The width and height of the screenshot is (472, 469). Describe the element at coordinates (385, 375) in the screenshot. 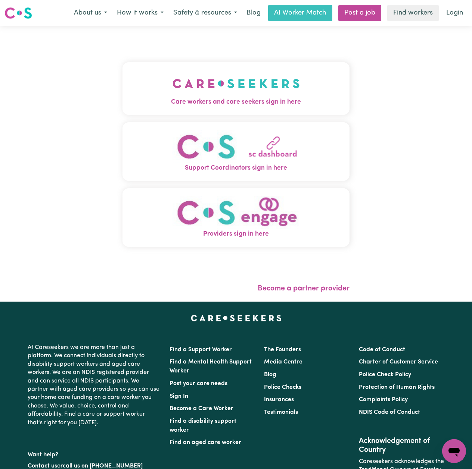

I see `a: Police Check Policy` at that location.